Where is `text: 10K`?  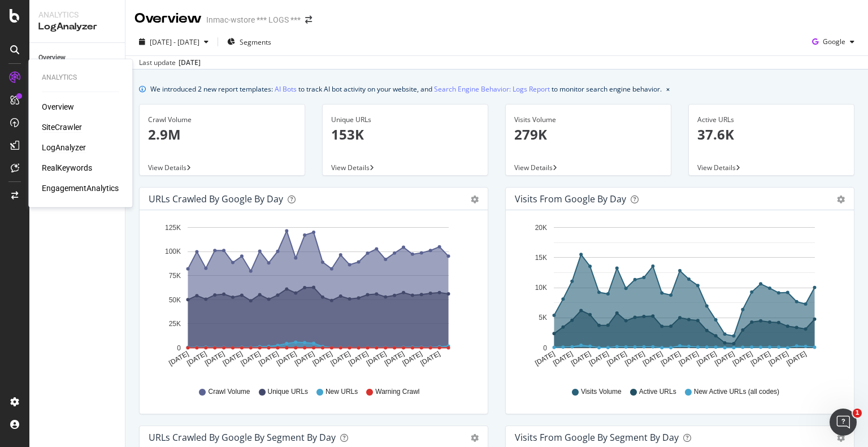 text: 10K is located at coordinates (541, 288).